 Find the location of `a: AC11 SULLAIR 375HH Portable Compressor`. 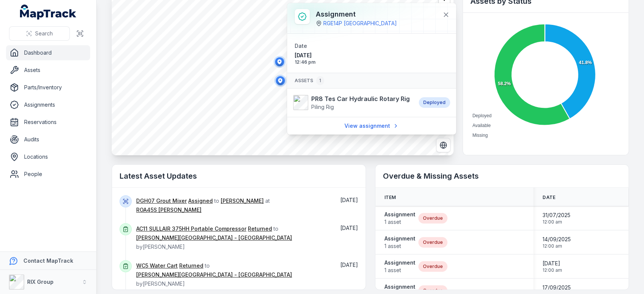

a: AC11 SULLAIR 375HH Portable Compressor is located at coordinates (191, 229).